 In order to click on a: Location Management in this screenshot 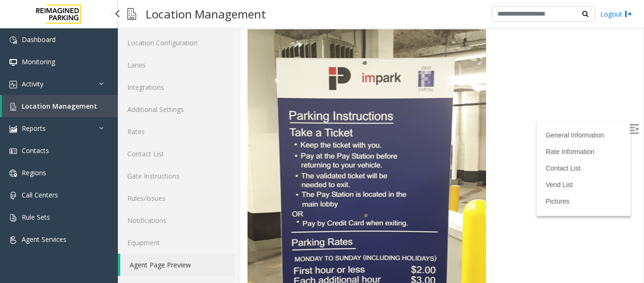, I will do `click(60, 106)`.